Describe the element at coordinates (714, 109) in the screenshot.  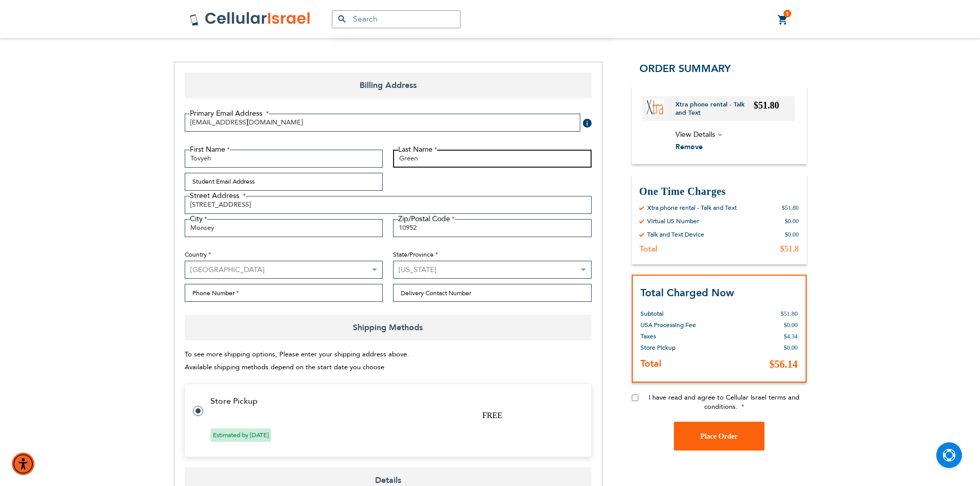
I see `strong: Xtra phone rental - Talk and Text` at that location.